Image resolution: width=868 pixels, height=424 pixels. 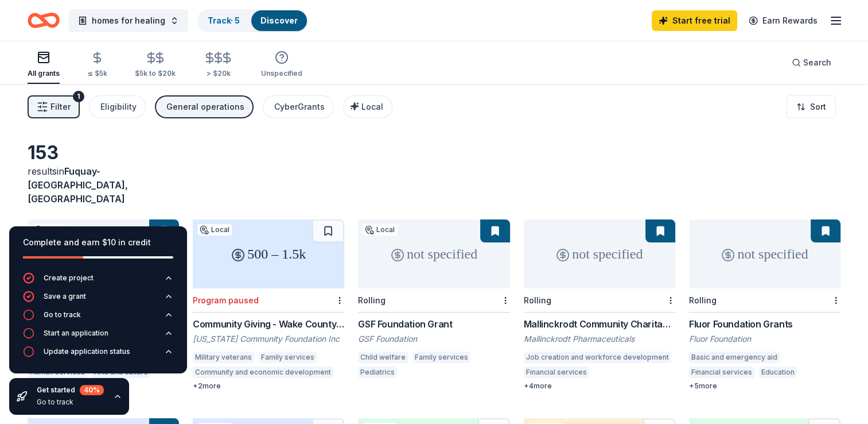 What do you see at coordinates (77, 185) in the screenshot?
I see `span: in` at bounding box center [77, 185].